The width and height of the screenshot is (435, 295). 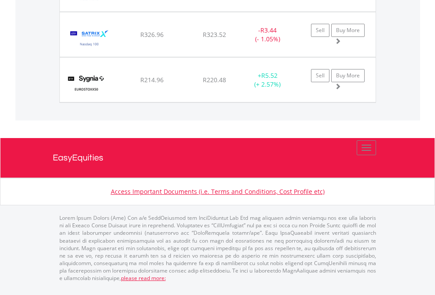 What do you see at coordinates (86, 84) in the screenshot?
I see `img: TFSA.SYGEU.png` at bounding box center [86, 84].